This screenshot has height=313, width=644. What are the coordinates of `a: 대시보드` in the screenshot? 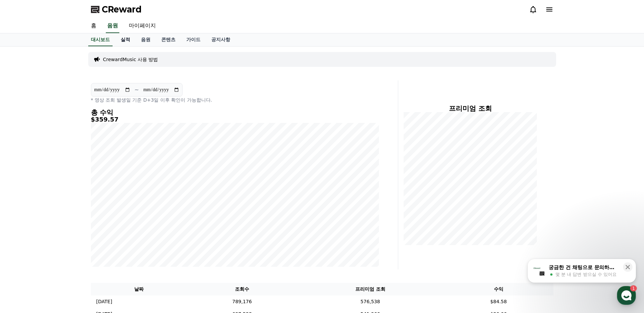 It's located at (101, 40).